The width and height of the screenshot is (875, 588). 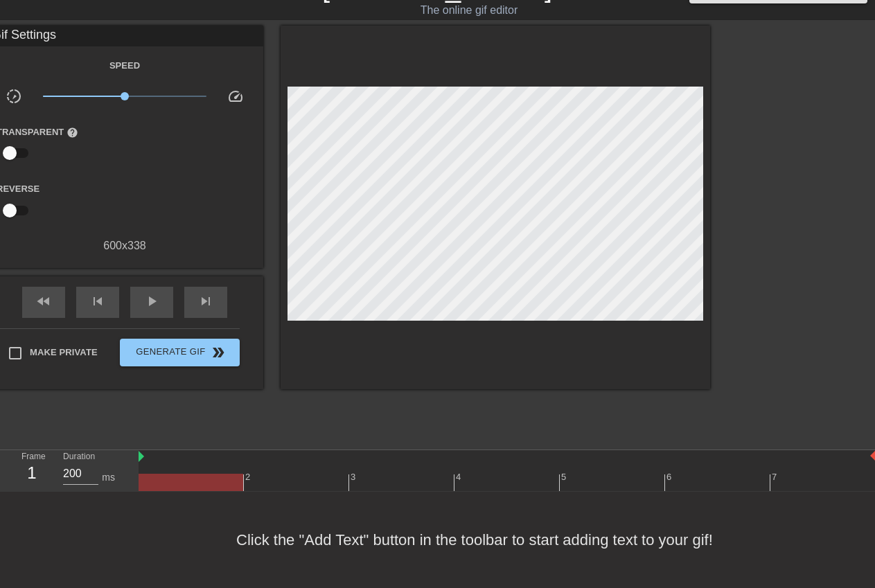 I want to click on span: fast_rewind, so click(x=44, y=301).